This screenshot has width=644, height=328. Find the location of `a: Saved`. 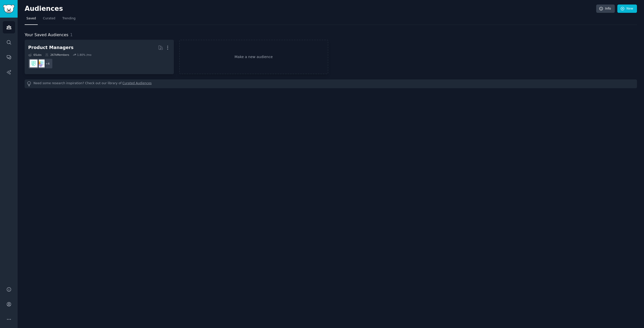

a: Saved is located at coordinates (31, 19).